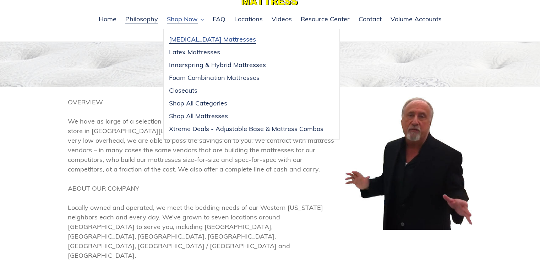 This screenshot has width=540, height=262. What do you see at coordinates (416, 20) in the screenshot?
I see `a: Volume Accounts` at bounding box center [416, 20].